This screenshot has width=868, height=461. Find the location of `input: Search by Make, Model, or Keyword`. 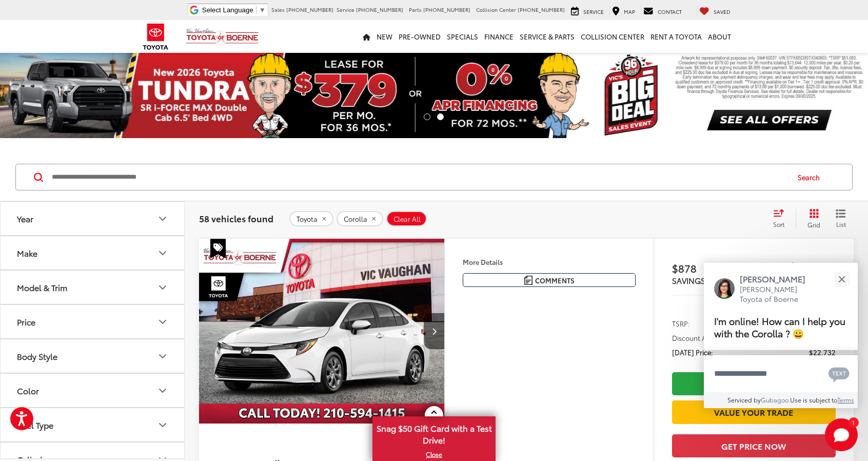

input: Search by Make, Model, or Keyword is located at coordinates (420, 177).